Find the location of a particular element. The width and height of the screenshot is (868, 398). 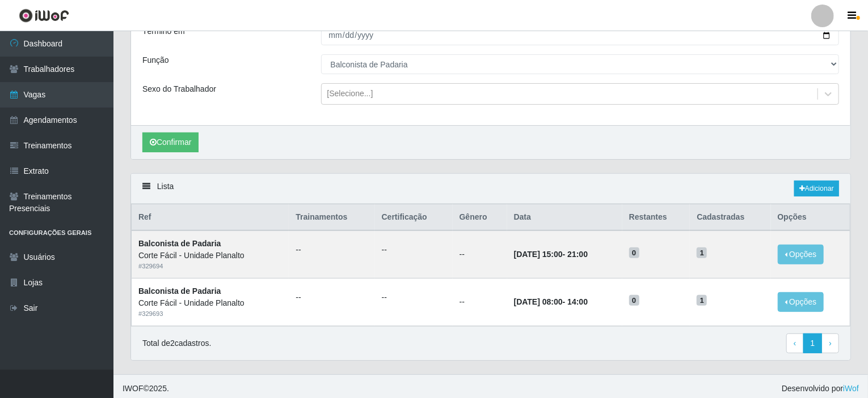

th: Ref is located at coordinates (210, 218).